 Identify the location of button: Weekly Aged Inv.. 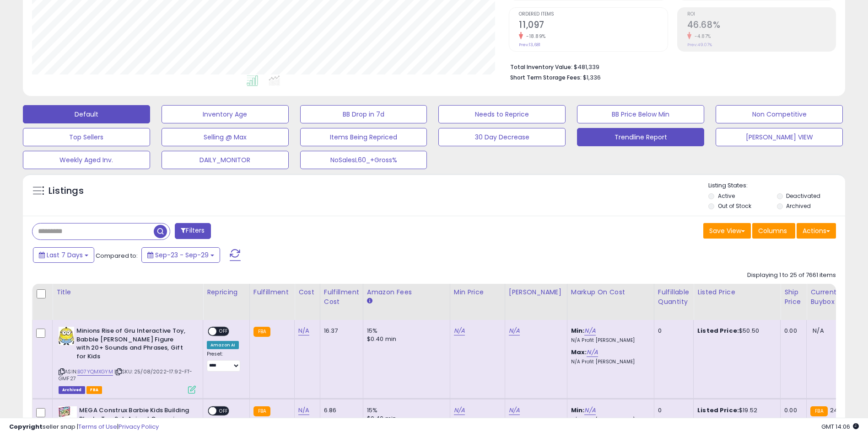
(86, 160).